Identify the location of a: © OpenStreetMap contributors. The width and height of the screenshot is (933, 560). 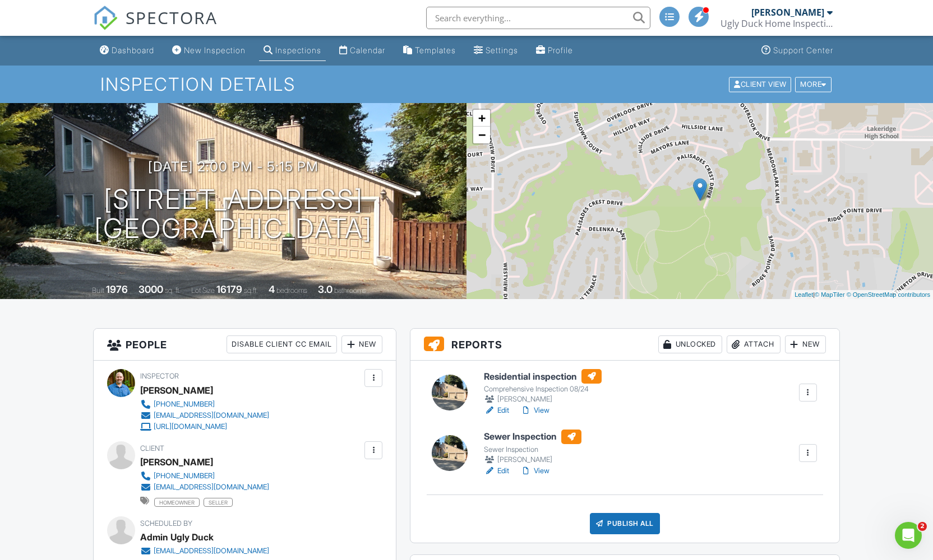
(888, 295).